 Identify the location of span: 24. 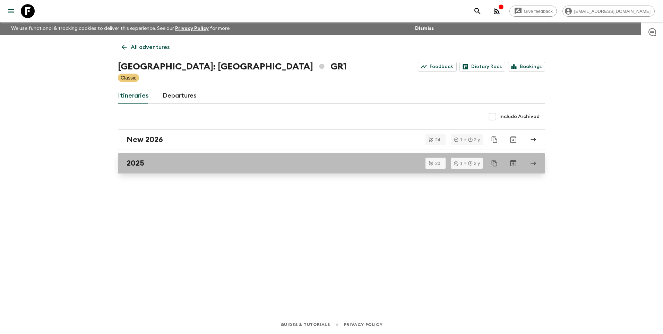
(438, 139).